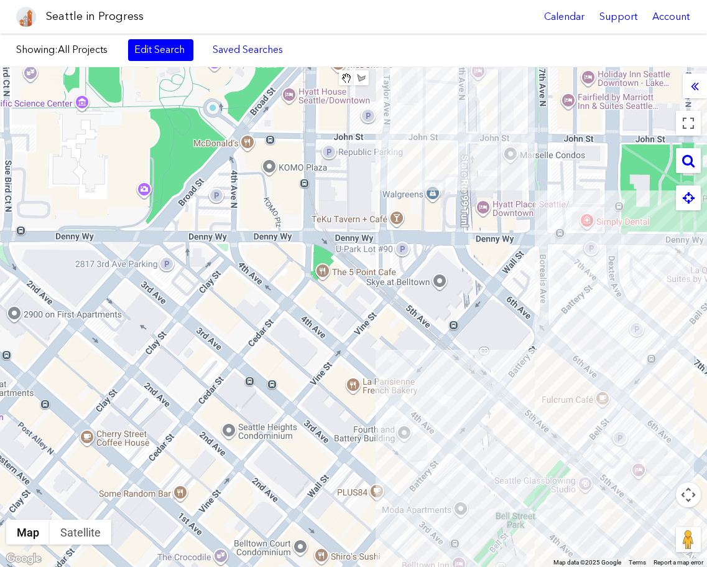 This screenshot has height=567, width=707. Describe the element at coordinates (361, 78) in the screenshot. I see `button: Draw a shape` at that location.